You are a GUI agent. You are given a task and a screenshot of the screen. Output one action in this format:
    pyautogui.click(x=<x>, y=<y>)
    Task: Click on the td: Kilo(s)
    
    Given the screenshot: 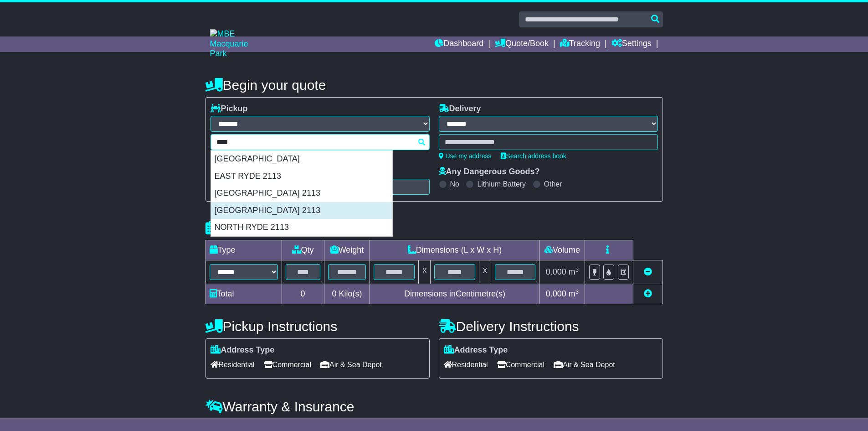 What is the action you would take?
    pyautogui.click(x=347, y=294)
    